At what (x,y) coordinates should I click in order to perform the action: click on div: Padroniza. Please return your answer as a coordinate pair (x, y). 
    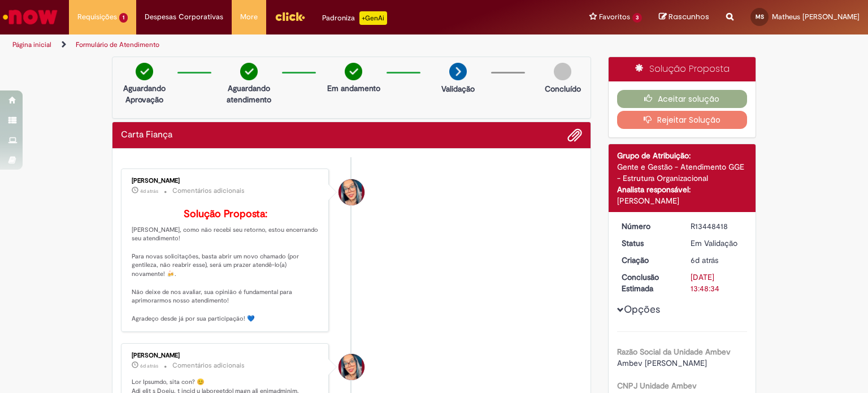
    Looking at the image, I should click on (354, 18).